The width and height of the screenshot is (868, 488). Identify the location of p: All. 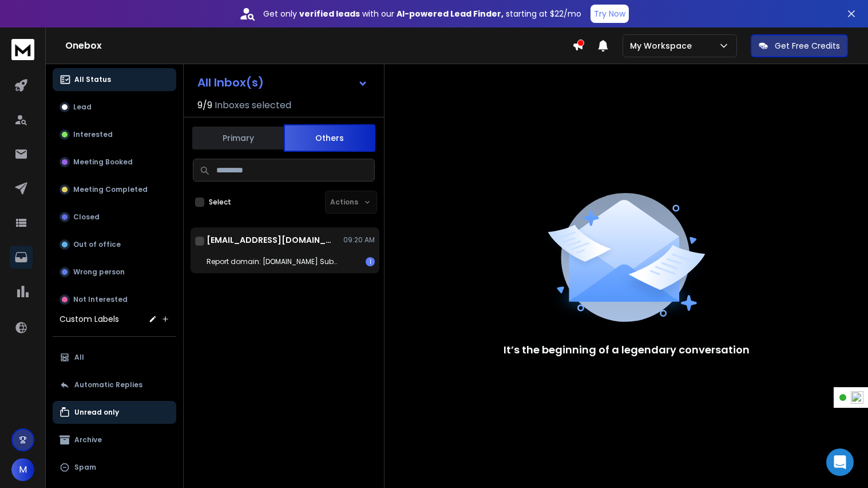
(79, 357).